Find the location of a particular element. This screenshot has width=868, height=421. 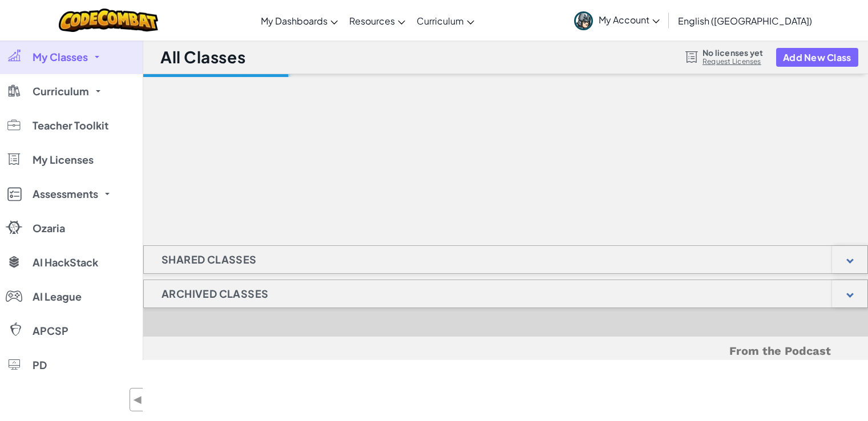

a: Request Licenses is located at coordinates (732, 61).